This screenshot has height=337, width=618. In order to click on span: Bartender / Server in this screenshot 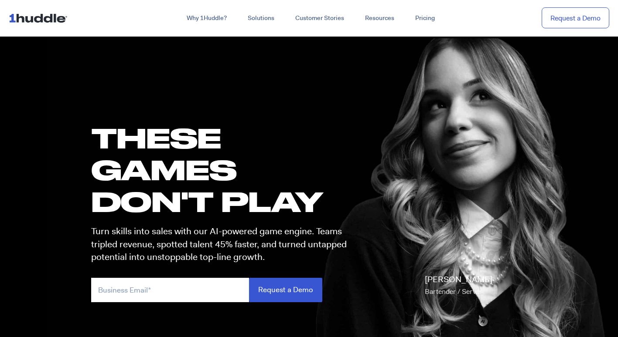, I will do `click(453, 292)`.